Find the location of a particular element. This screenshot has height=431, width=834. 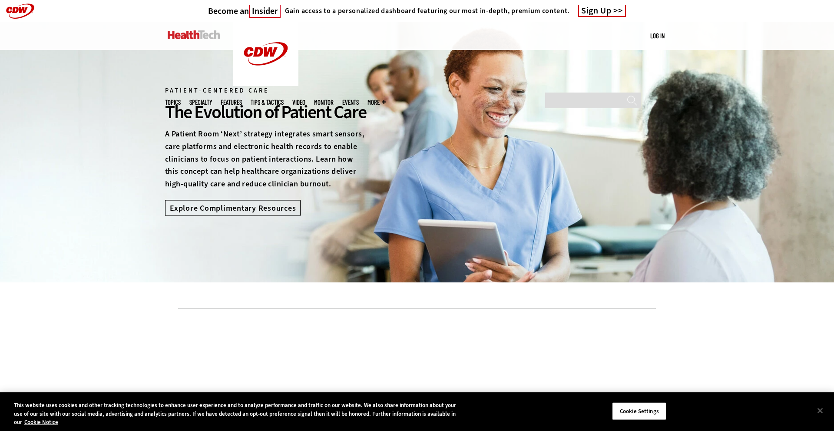

a: Log in is located at coordinates (657, 36).